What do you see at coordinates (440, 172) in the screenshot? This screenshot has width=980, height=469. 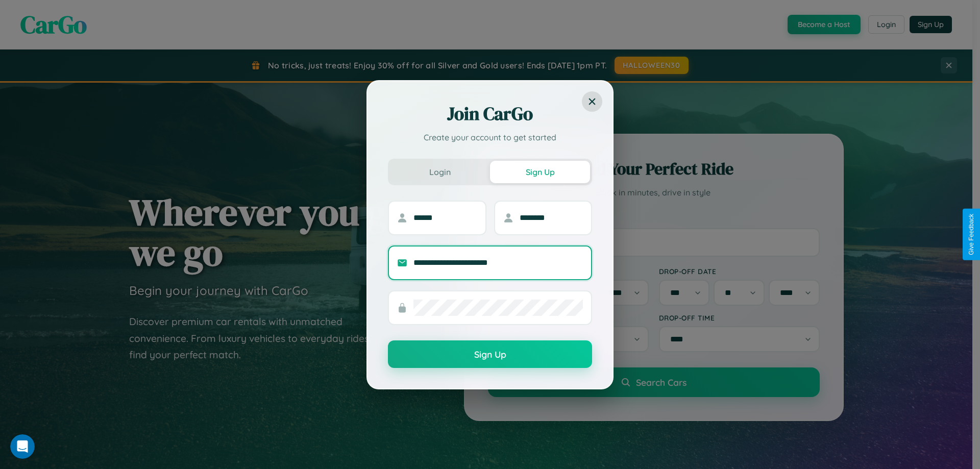 I see `button: Login` at bounding box center [440, 172].